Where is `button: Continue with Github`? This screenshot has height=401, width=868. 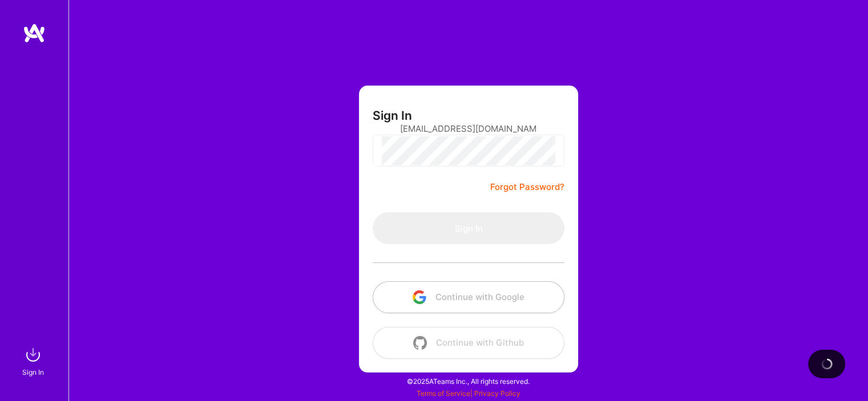 button: Continue with Github is located at coordinates (468, 343).